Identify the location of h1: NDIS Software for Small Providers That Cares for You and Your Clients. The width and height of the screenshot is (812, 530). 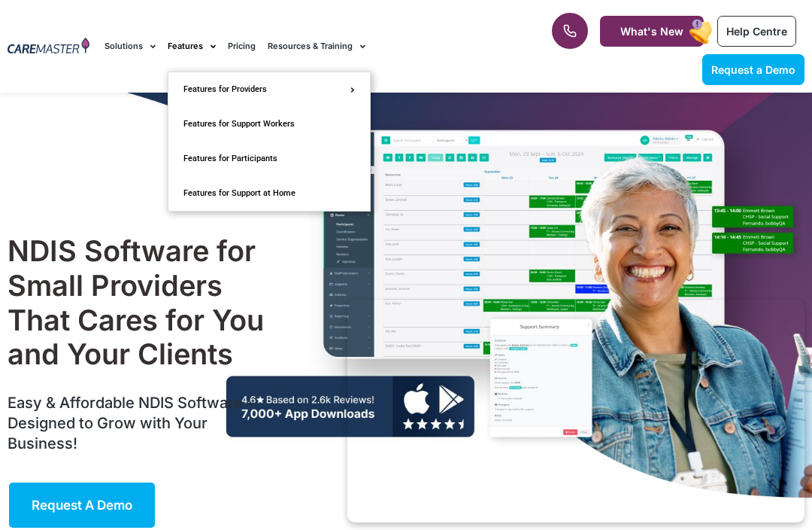
(142, 302).